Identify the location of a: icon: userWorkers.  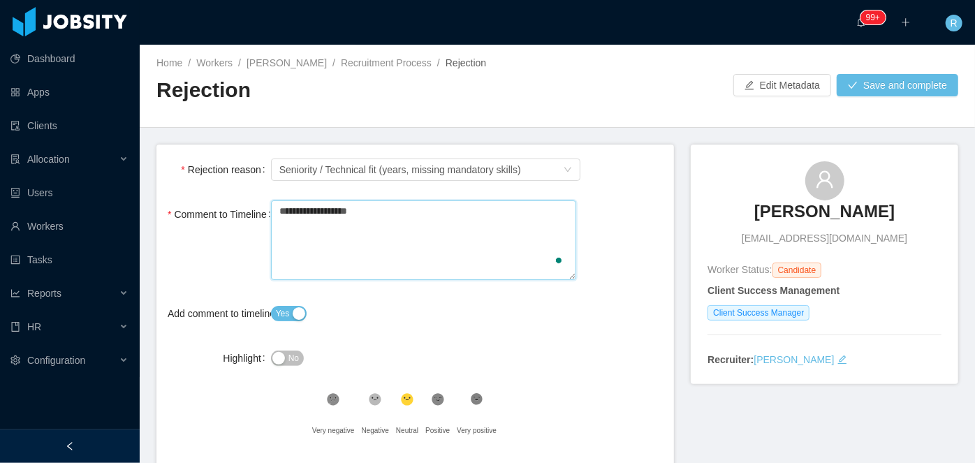
(69, 226).